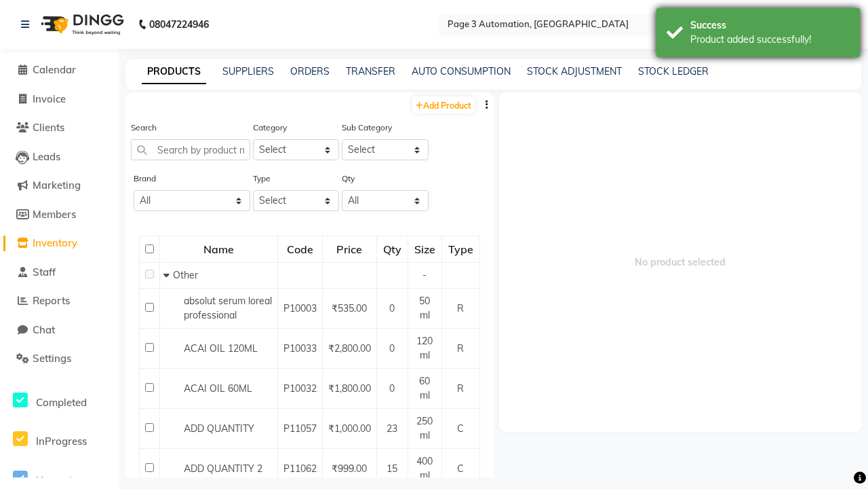 The width and height of the screenshot is (868, 489). What do you see at coordinates (392, 468) in the screenshot?
I see `span: 15` at bounding box center [392, 468].